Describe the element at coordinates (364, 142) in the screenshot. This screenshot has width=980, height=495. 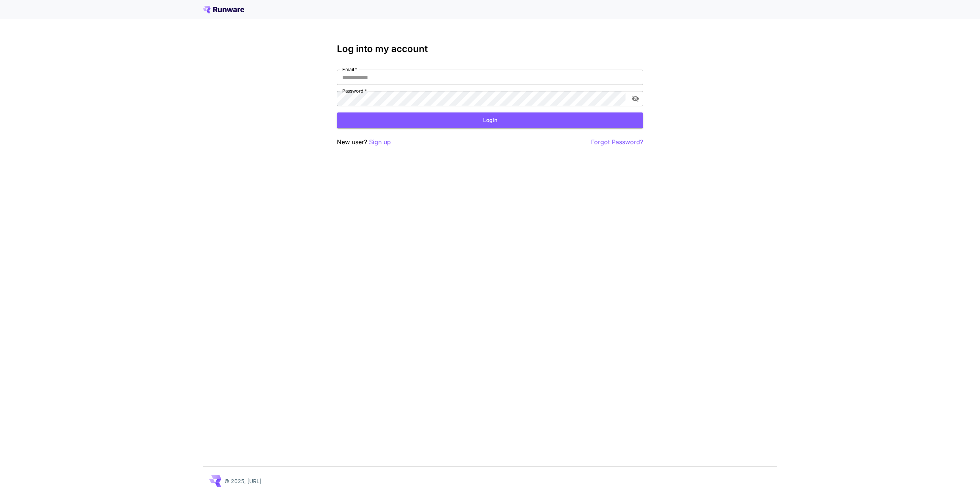
I see `p: New user?` at that location.